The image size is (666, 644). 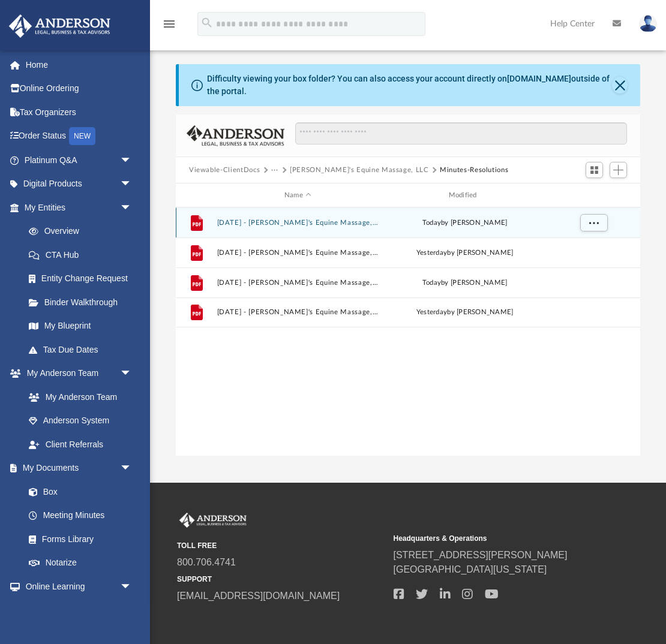 What do you see at coordinates (83, 279) in the screenshot?
I see `a: Entity Change Request` at bounding box center [83, 279].